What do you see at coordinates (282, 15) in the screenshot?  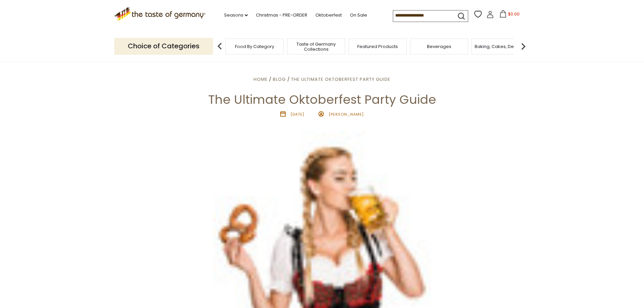 I see `a: Christmas - PRE-ORDER` at bounding box center [282, 15].